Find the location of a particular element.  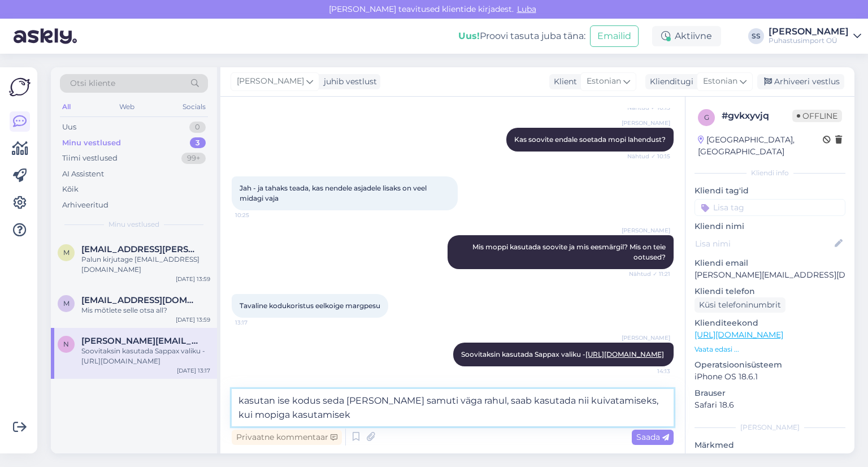

div: Klienditugi is located at coordinates (670, 82).